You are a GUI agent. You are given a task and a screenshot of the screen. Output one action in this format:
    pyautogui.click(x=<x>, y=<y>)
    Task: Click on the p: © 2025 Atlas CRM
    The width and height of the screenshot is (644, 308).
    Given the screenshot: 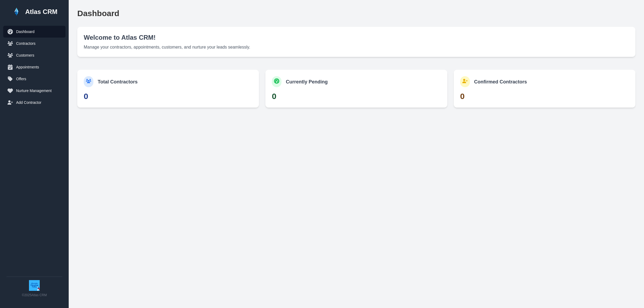 What is the action you would take?
    pyautogui.click(x=34, y=296)
    